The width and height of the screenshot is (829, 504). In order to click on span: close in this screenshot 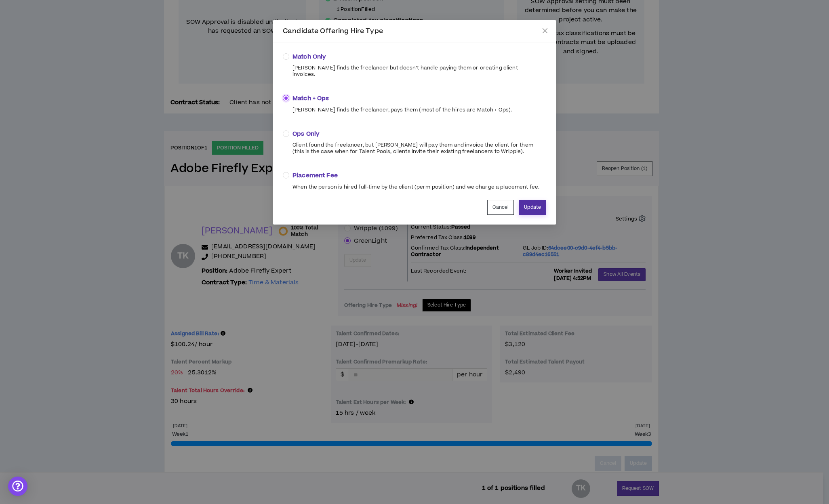, I will do `click(545, 31)`.